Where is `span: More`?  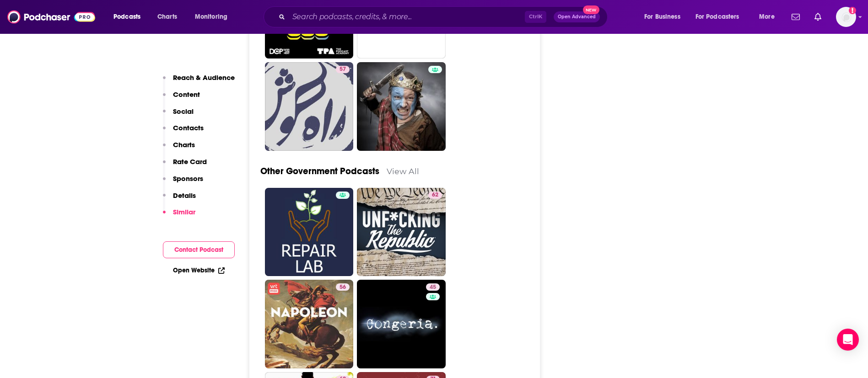
span: More is located at coordinates (767, 17).